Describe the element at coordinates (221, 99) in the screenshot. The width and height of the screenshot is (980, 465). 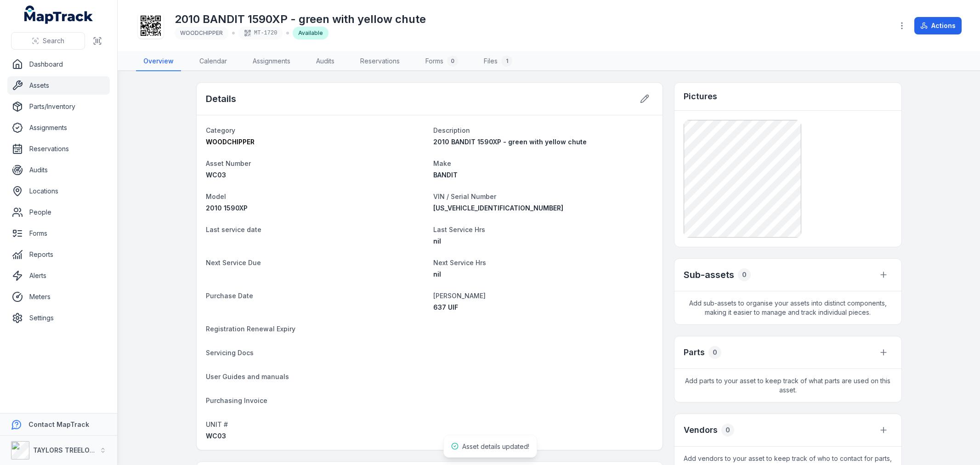
I see `h2: Details` at that location.